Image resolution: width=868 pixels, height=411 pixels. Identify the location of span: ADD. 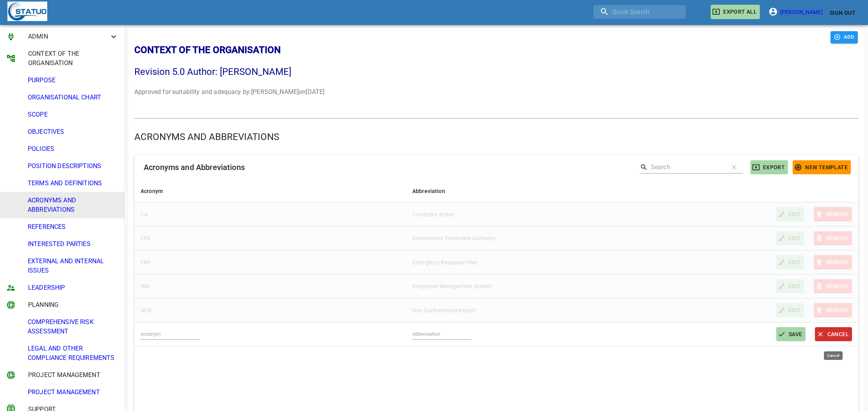
(844, 37).